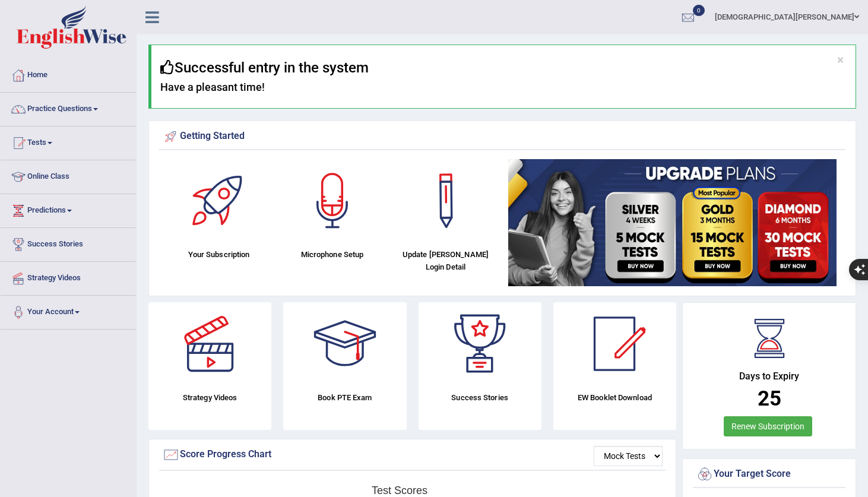 The height and width of the screenshot is (497, 868). Describe the element at coordinates (770, 399) in the screenshot. I see `b: 25` at that location.